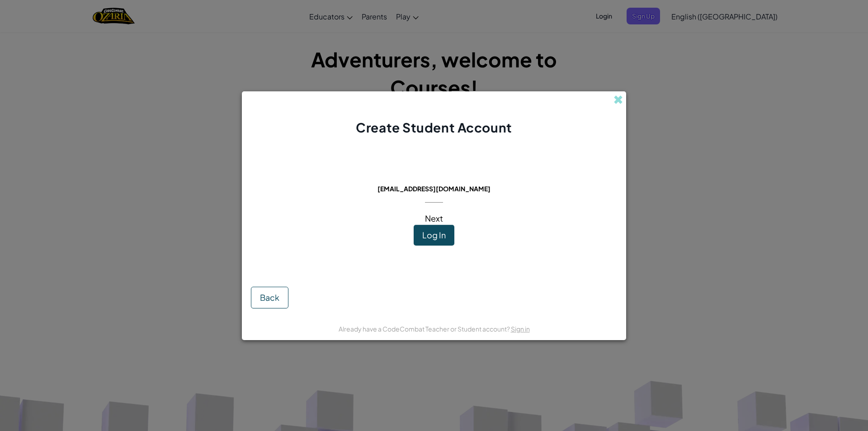  Describe the element at coordinates (434, 127) in the screenshot. I see `span: Create Student Account` at that location.